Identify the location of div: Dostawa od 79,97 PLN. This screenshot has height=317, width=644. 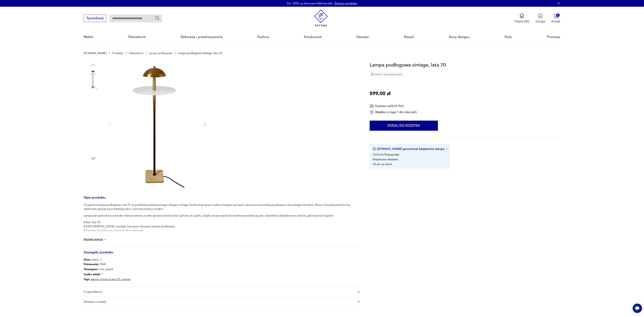
(393, 106).